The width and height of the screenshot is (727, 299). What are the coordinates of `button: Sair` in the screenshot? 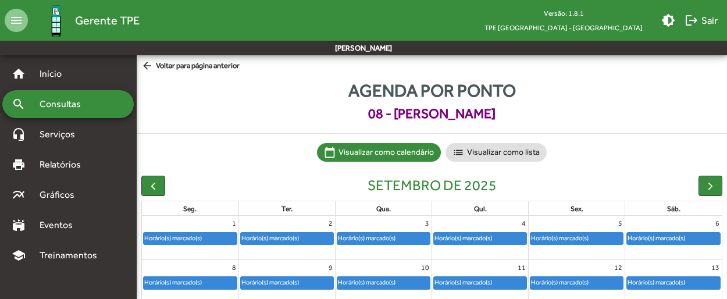 It's located at (700, 20).